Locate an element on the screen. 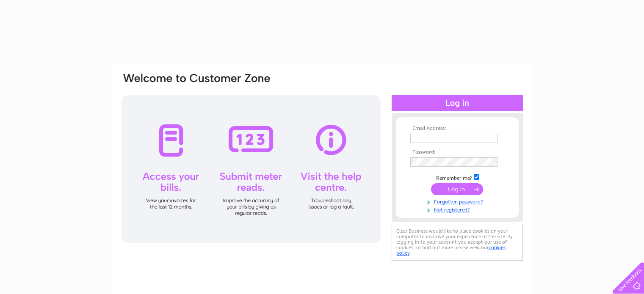 The width and height of the screenshot is (644, 294). a: Not registered? is located at coordinates (458, 209).